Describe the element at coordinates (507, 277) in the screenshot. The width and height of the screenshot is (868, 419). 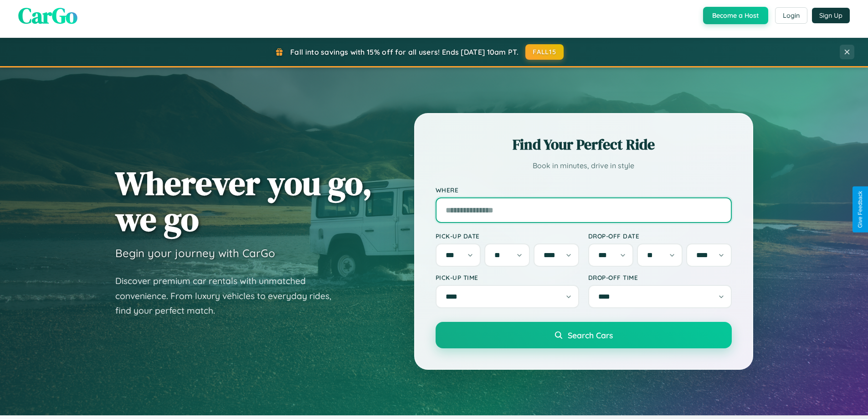
I see `label: Pick-up Time` at that location.